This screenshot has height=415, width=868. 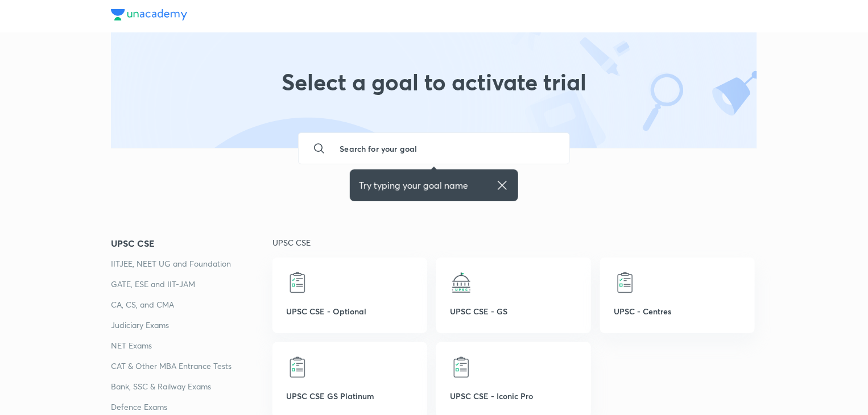 What do you see at coordinates (445, 148) in the screenshot?
I see `input: Search for your goal` at bounding box center [445, 148].